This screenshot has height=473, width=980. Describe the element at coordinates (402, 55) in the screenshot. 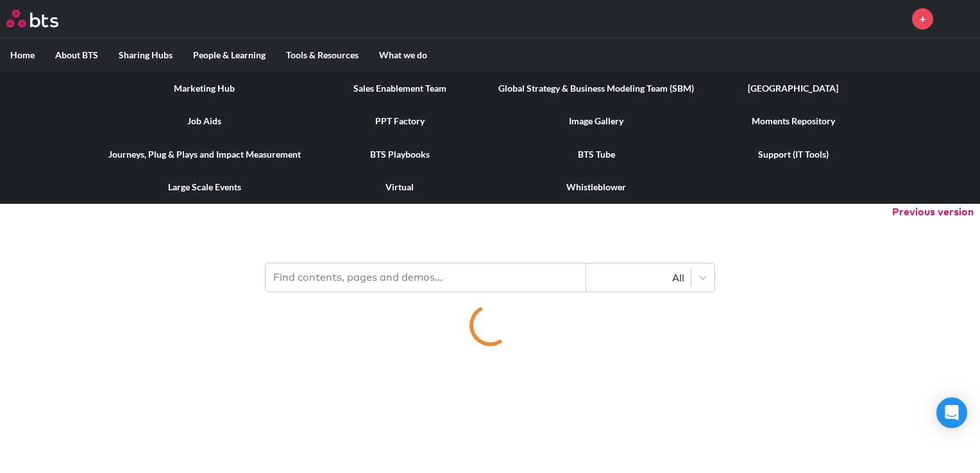

I see `label: What we do` at that location.